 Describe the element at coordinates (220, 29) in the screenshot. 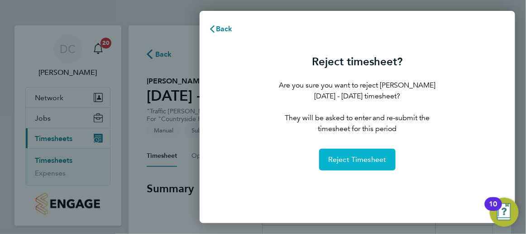

I see `button: Back` at that location.